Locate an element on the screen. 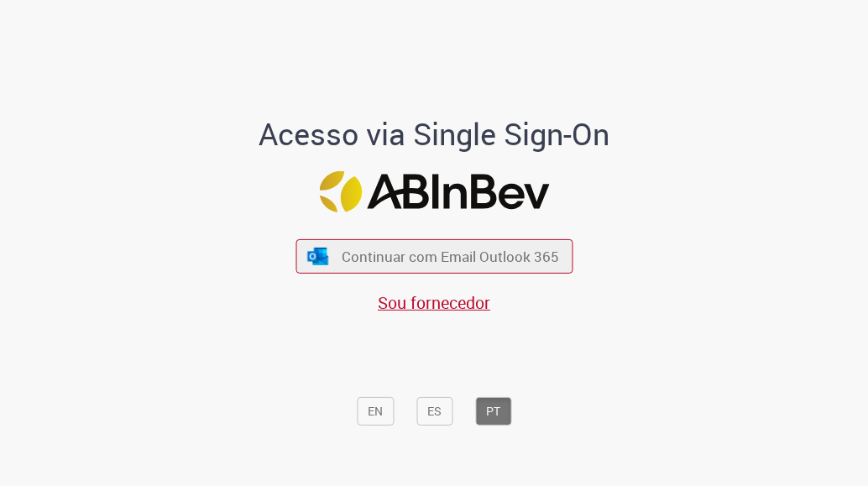  img: Logo ABInBev is located at coordinates (434, 192).